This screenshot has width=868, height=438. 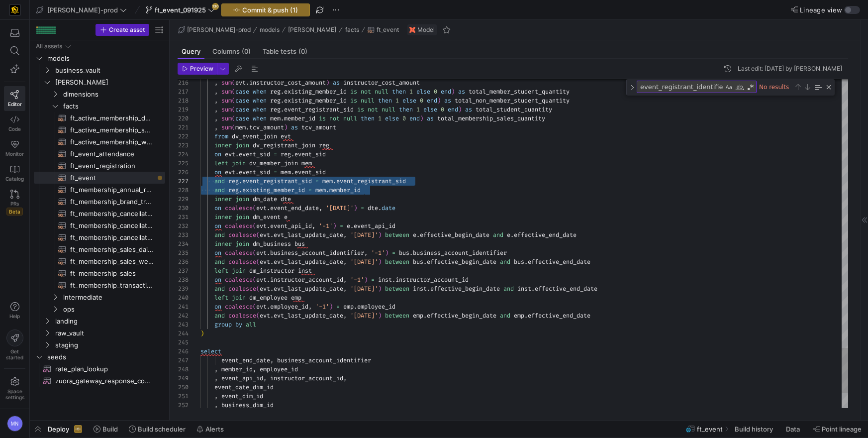 I want to click on button: Build, so click(x=106, y=429).